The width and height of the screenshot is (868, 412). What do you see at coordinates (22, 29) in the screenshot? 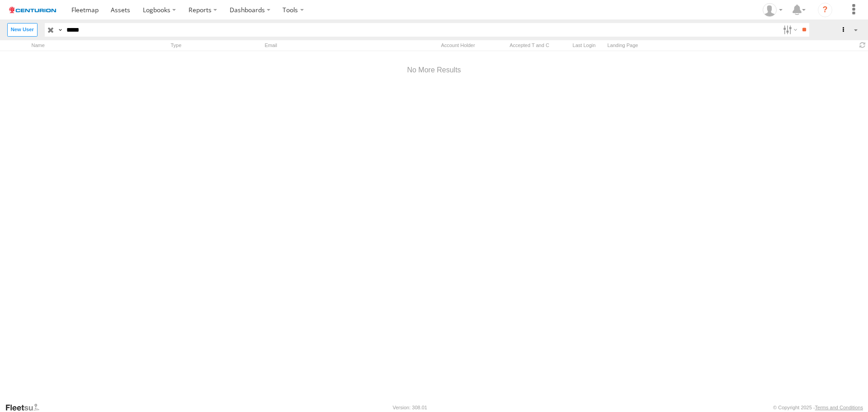
I see `label: Create New User` at bounding box center [22, 29].